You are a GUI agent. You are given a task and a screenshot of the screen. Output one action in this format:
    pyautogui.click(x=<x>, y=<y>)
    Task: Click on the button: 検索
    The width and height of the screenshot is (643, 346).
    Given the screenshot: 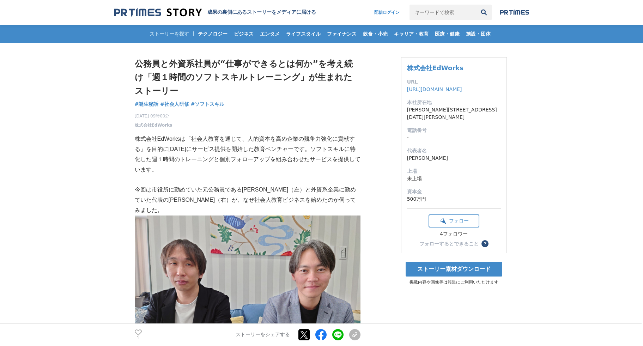 What is the action you would take?
    pyautogui.click(x=484, y=12)
    